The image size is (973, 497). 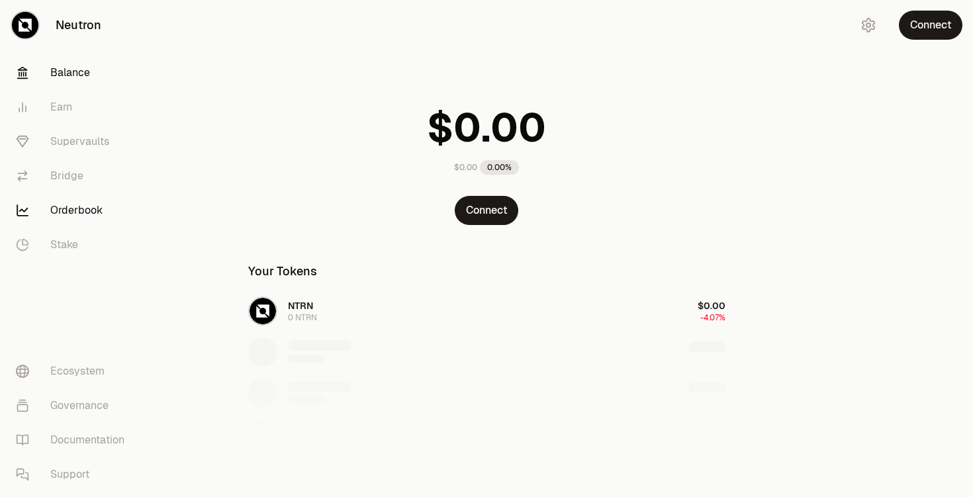 I want to click on div: $0.00, so click(x=466, y=168).